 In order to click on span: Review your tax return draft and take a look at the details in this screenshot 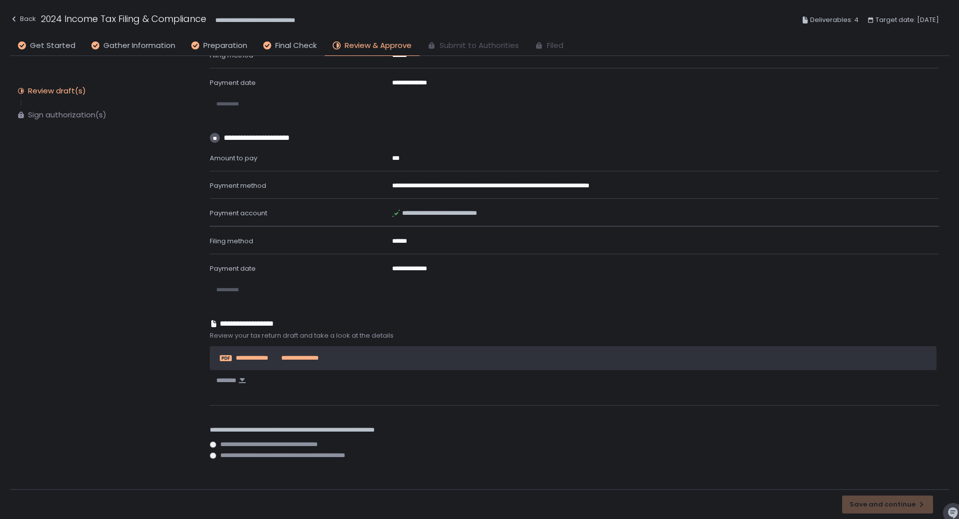, I will do `click(574, 336)`.